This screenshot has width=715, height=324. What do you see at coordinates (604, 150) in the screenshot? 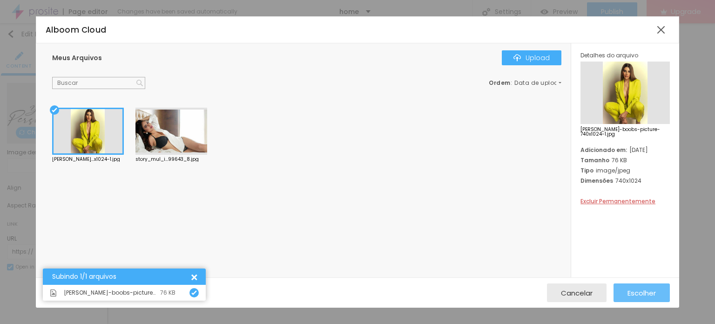
I see `span: Adicionado em:` at bounding box center [604, 150].